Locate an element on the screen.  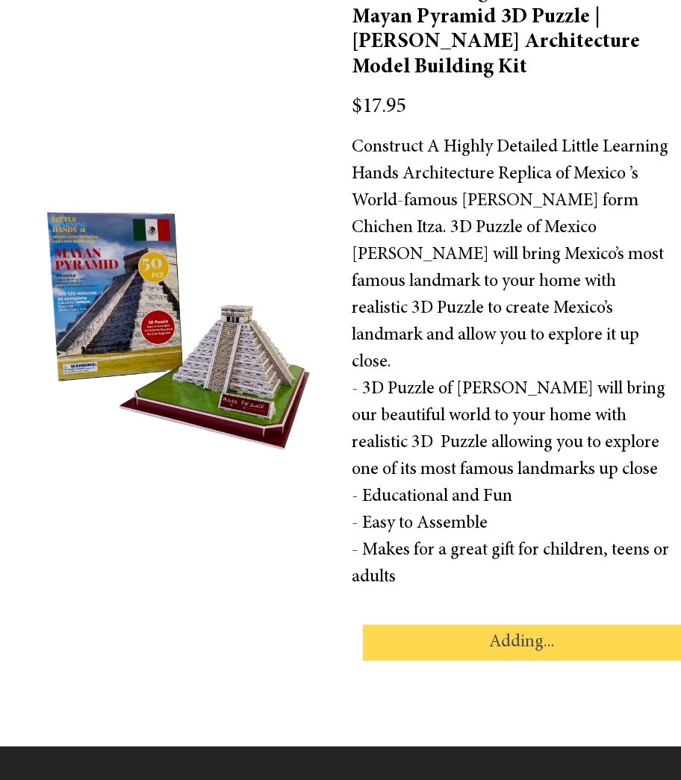
div: - Makes for a great gift for children, teens or adults is located at coordinates (511, 565).